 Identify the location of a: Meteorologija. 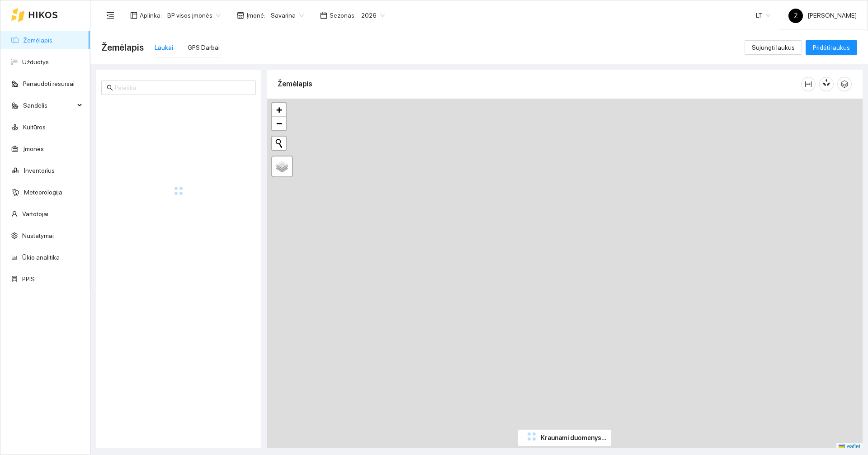
(43, 192).